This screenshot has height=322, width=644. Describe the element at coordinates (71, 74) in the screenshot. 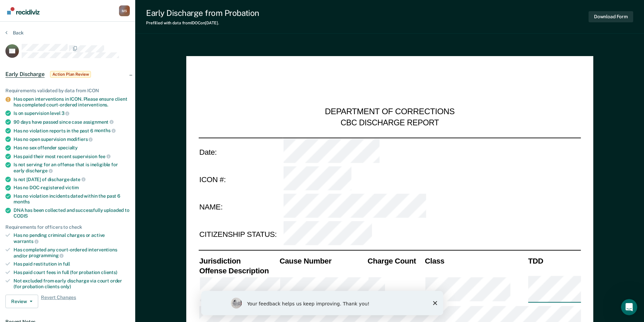

I see `span: Action Plan Review` at that location.